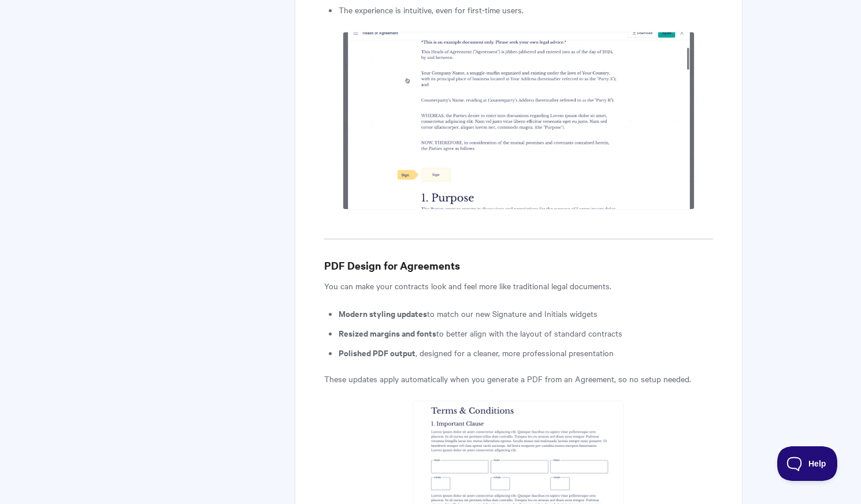  Describe the element at coordinates (526, 314) in the screenshot. I see `li: to match our new Signature and Initials widgets` at that location.